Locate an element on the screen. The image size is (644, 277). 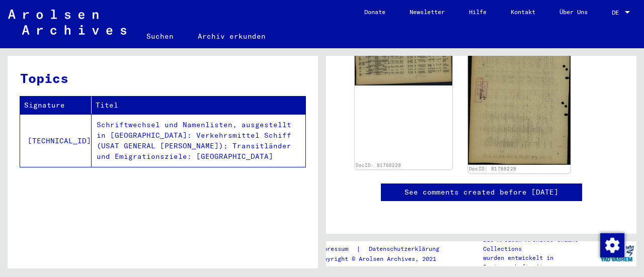
p: Die Arolsen Archives Online-Collections is located at coordinates (541, 244).